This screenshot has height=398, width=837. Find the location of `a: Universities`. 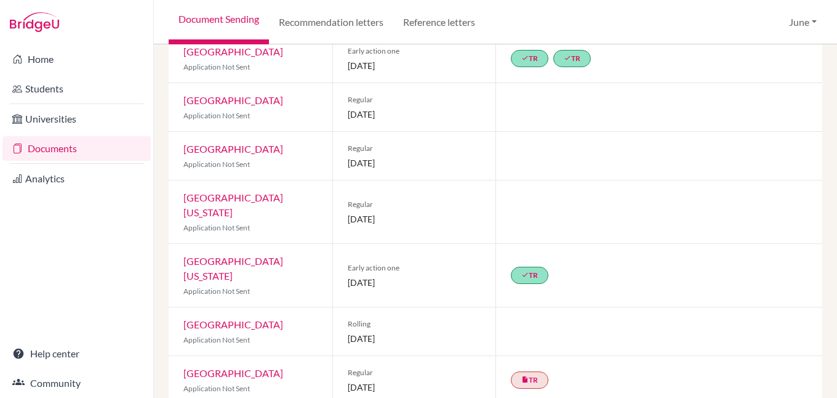

a: Universities is located at coordinates (76, 119).